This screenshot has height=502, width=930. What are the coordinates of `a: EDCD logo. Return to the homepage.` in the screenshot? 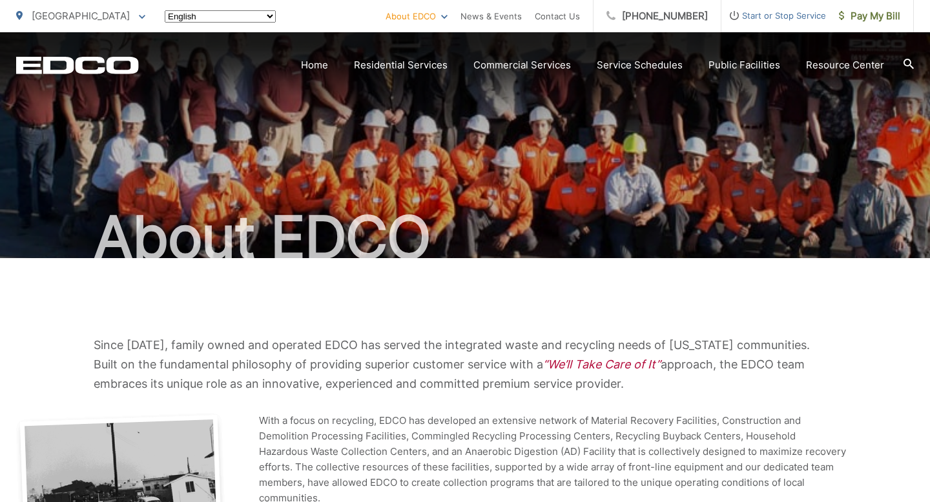 It's located at (77, 65).